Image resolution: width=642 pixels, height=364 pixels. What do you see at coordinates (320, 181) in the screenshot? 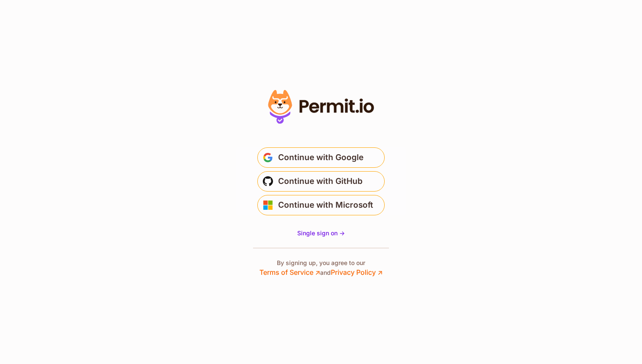
I see `span: Continue with GitHub` at bounding box center [320, 181].